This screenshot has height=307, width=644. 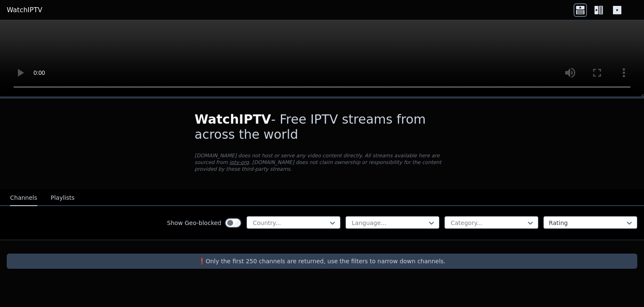 I want to click on p: ❗️Only the first 250 channels are returned, use the filters to narrow down channels., so click(x=322, y=261).